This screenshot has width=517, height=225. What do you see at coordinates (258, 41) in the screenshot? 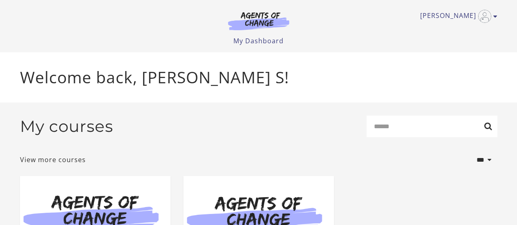
I see `a: My Dashboard` at bounding box center [258, 41].